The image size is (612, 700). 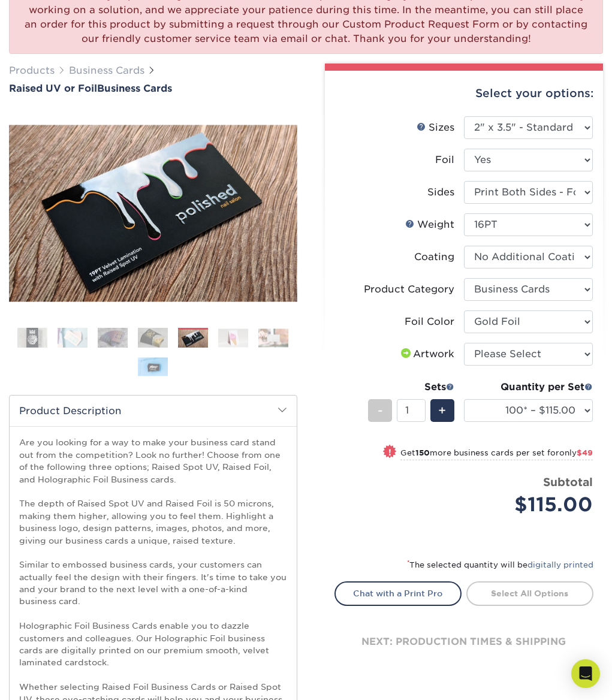 I want to click on a: Products, so click(x=32, y=70).